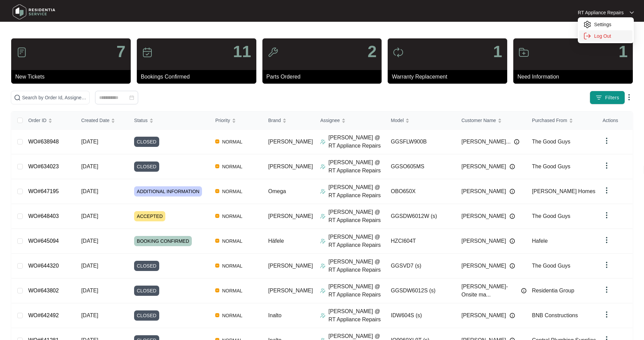  Describe the element at coordinates (73, 77) in the screenshot. I see `p: New Tickets` at that location.